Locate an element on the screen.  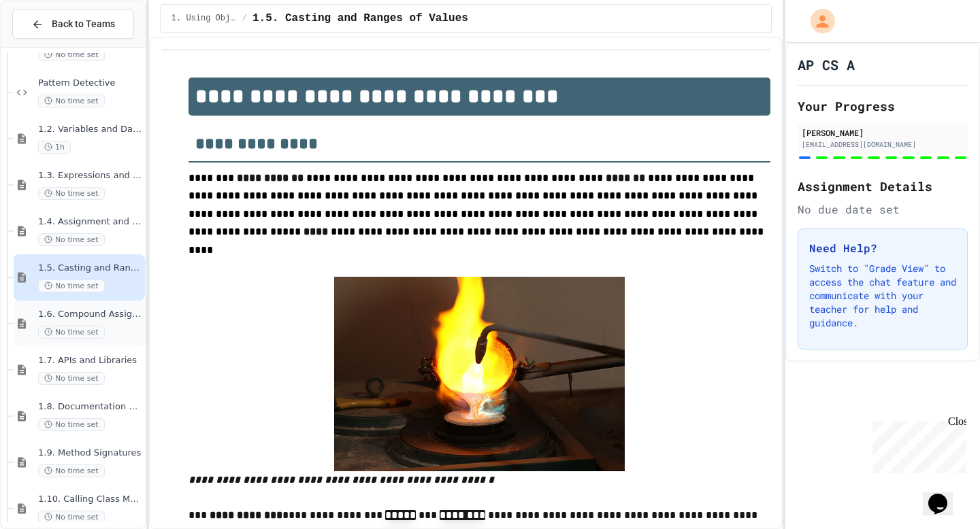
p: Switch to "Grade View" to access the chat feature and communicate with your teacher for help and ... is located at coordinates (883, 296).